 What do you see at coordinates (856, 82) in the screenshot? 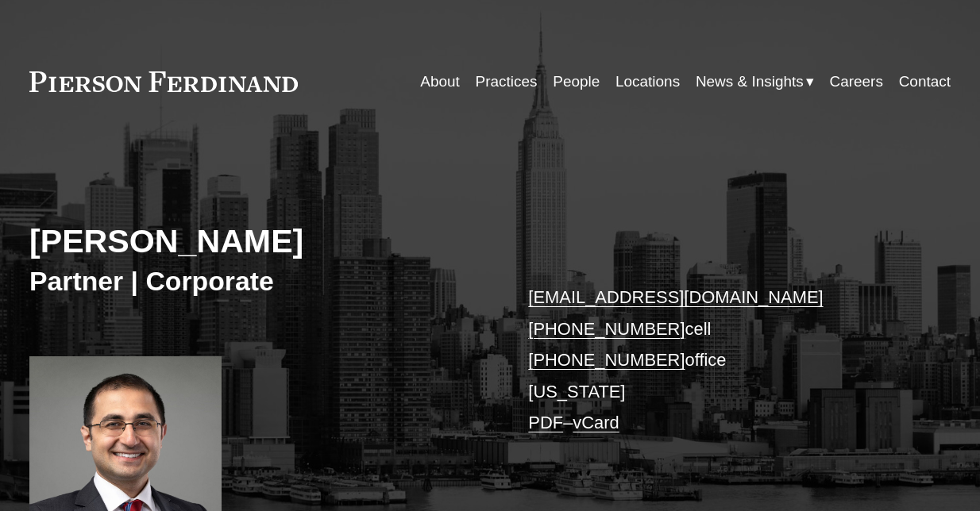
I see `a: Careers` at bounding box center [856, 82].